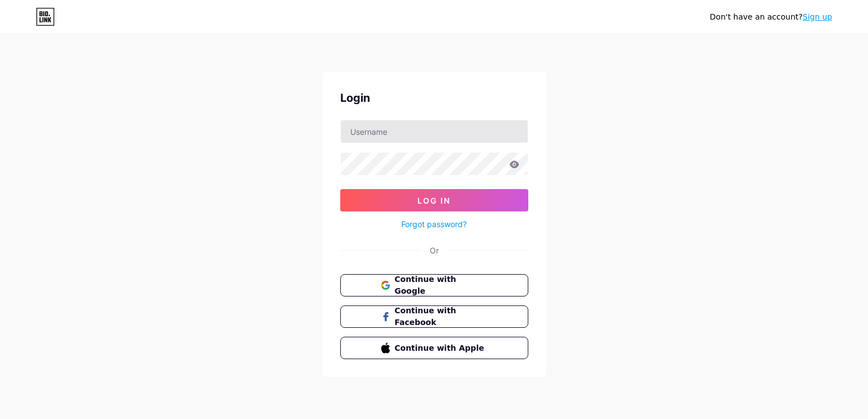  Describe the element at coordinates (434, 348) in the screenshot. I see `a: Continue with Apple` at that location.